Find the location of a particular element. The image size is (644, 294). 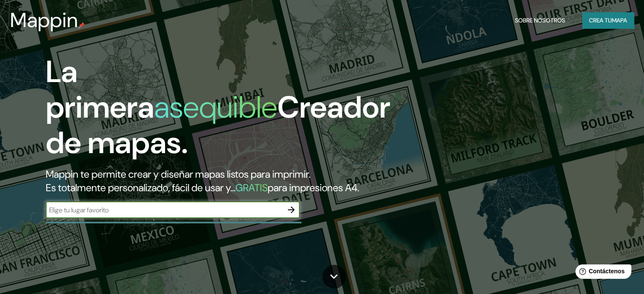

font: Es totalmente personalizado, fácil de usar y... is located at coordinates (141, 188).